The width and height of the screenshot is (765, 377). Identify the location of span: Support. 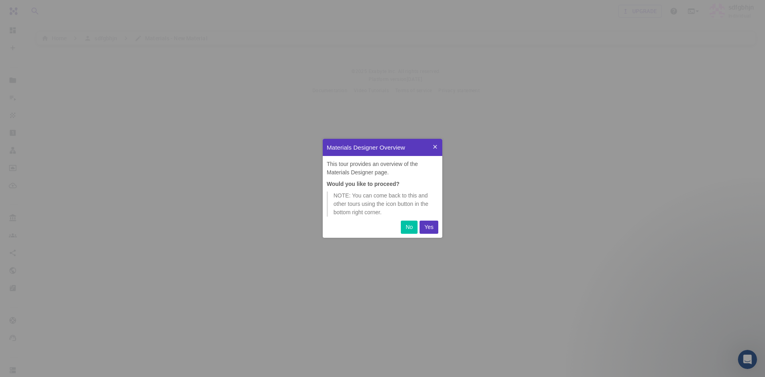
(30, 9).